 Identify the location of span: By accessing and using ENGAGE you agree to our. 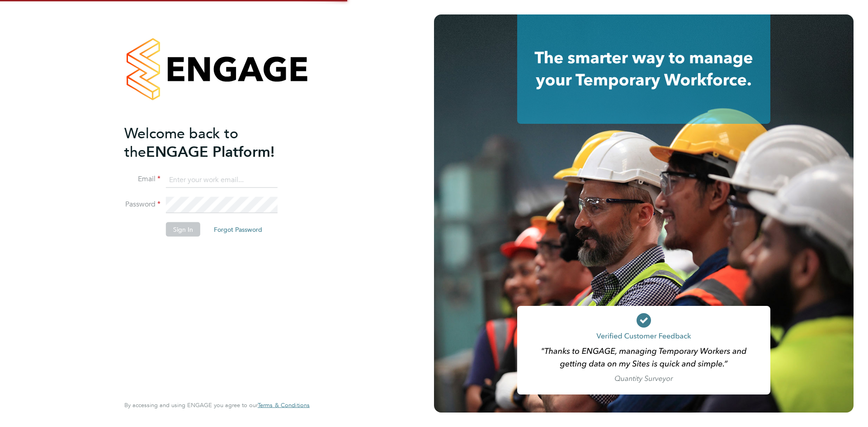
(217, 405).